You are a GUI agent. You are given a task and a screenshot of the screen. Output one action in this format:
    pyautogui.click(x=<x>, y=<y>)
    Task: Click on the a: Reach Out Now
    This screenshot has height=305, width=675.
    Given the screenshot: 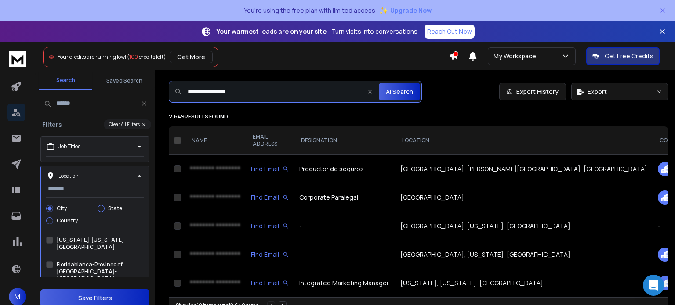 What is the action you would take?
    pyautogui.click(x=450, y=32)
    